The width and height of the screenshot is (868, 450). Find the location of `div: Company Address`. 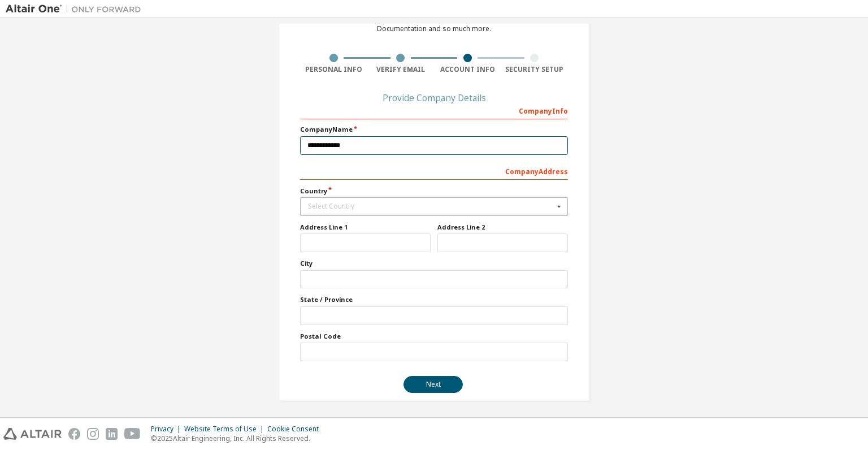

div: Company Address is located at coordinates (434, 171).